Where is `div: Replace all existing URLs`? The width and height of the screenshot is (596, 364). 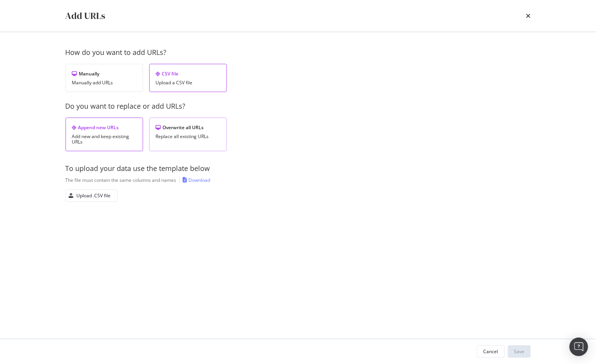
div: Replace all existing URLs is located at coordinates (188, 137).